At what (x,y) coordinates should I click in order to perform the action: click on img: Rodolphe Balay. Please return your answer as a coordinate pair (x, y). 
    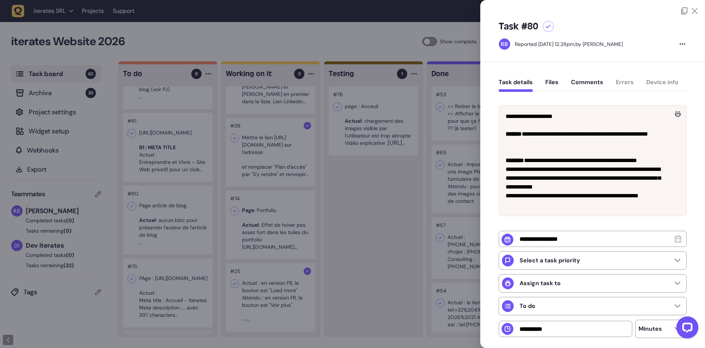
    Looking at the image, I should click on (504, 44).